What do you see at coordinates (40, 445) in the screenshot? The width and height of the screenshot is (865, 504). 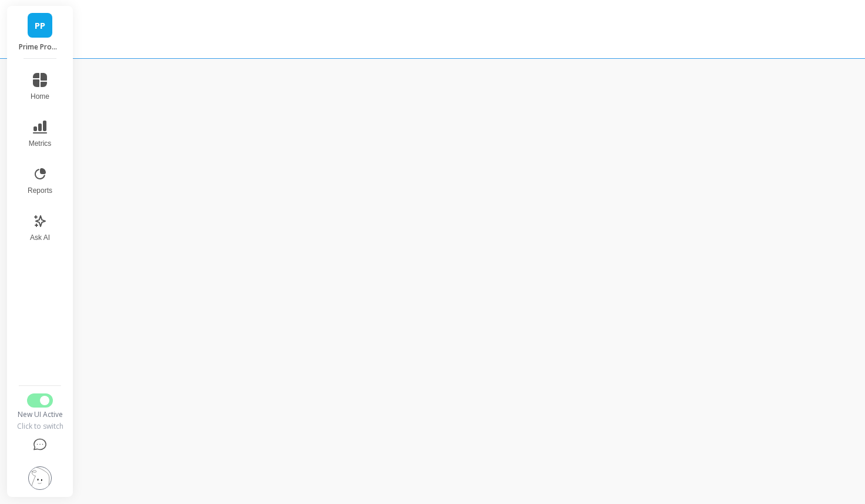 I see `button: Help` at bounding box center [40, 445].